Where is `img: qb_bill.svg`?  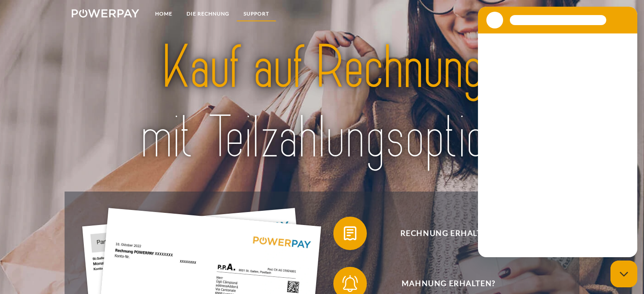 img: qb_bill.svg is located at coordinates (350, 234).